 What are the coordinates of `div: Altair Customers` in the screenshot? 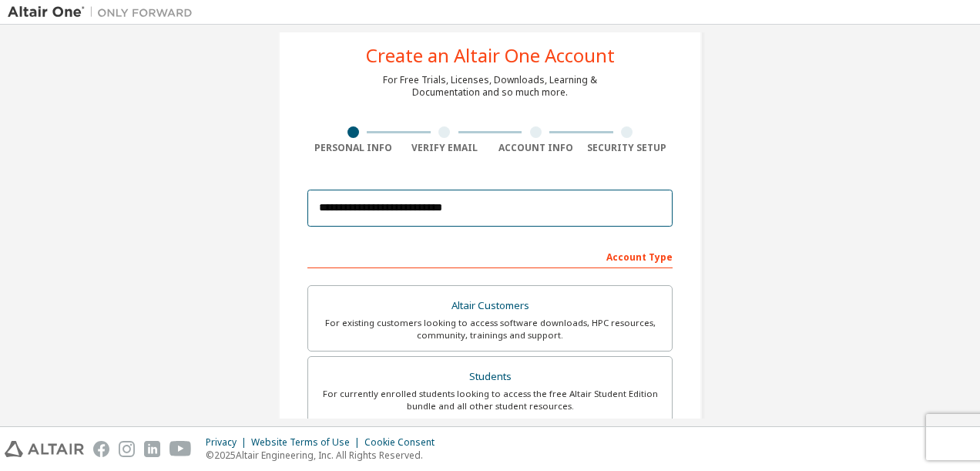 It's located at (490, 306).